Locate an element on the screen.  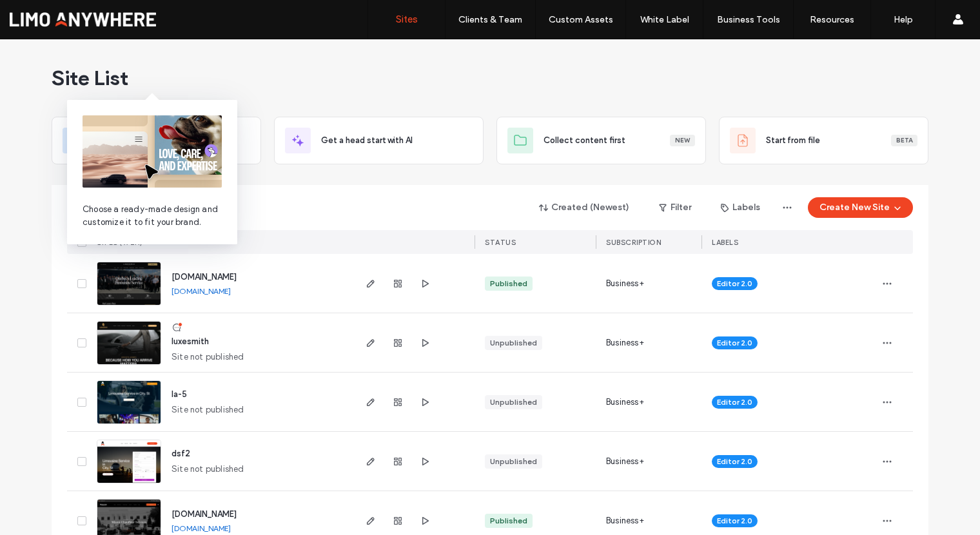
label: Sites is located at coordinates (407, 19).